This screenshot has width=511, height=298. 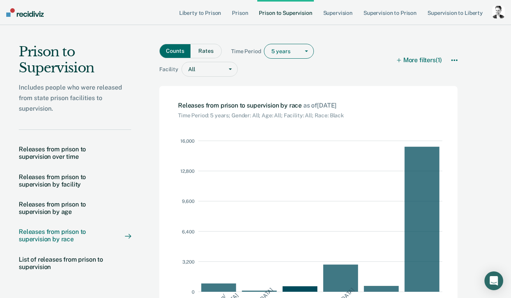 What do you see at coordinates (25, 12) in the screenshot?
I see `img: Recidiviz` at bounding box center [25, 12].